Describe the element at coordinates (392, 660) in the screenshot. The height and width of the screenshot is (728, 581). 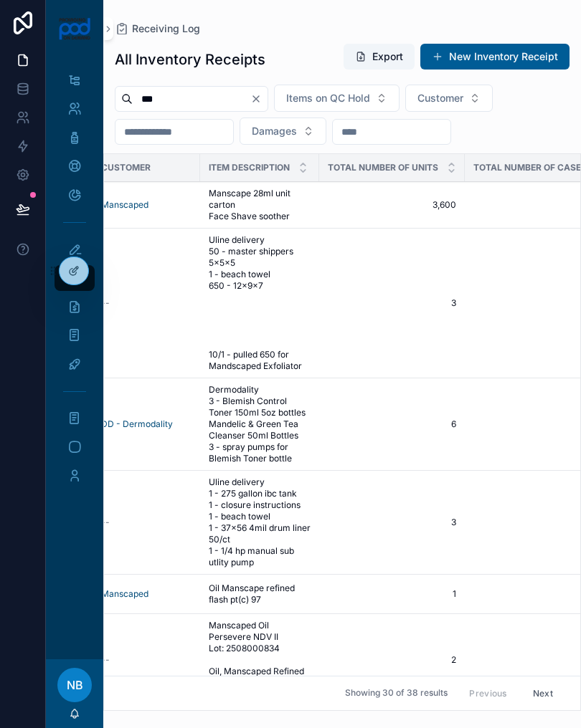
I see `a: 2` at that location.